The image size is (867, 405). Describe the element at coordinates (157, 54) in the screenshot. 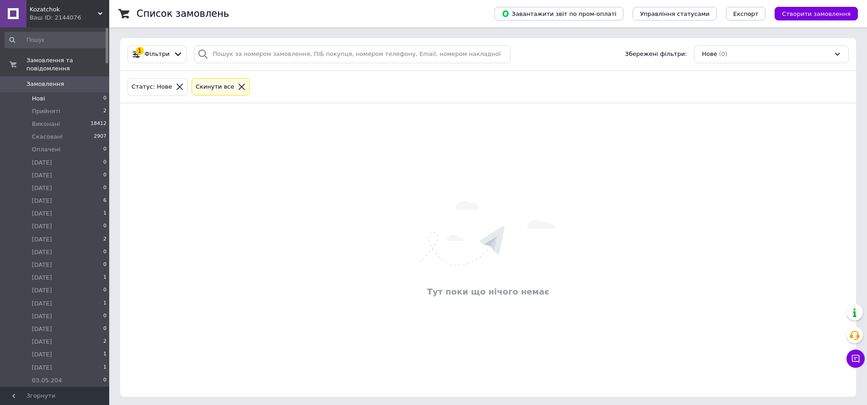

I see `span: Фільтри` at that location.